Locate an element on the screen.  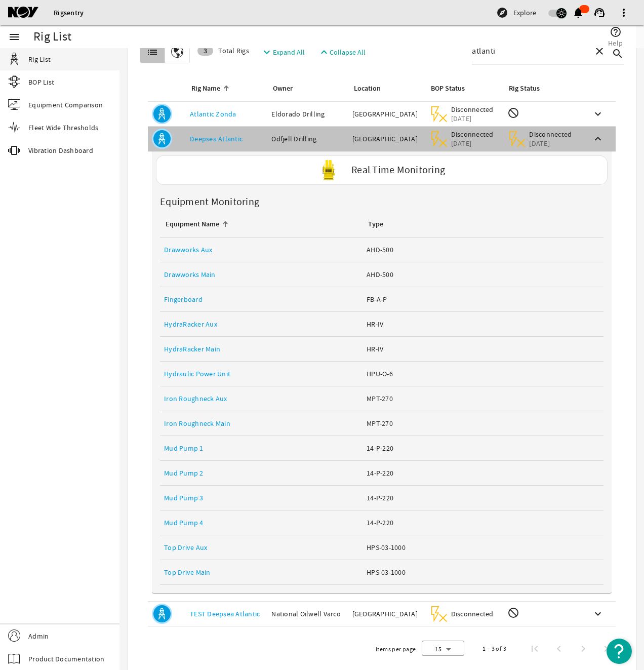
i: search is located at coordinates (618, 54).